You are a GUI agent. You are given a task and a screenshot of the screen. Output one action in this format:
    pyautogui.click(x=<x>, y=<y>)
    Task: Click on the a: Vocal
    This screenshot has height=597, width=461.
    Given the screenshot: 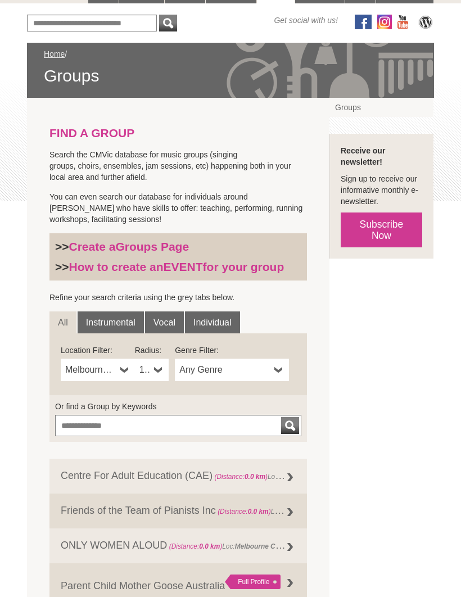 What is the action you would take?
    pyautogui.click(x=164, y=323)
    